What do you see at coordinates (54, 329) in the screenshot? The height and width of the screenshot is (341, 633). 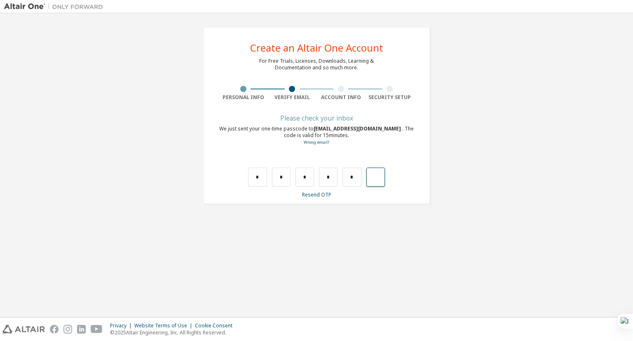 I see `img: facebook.svg` at bounding box center [54, 329].